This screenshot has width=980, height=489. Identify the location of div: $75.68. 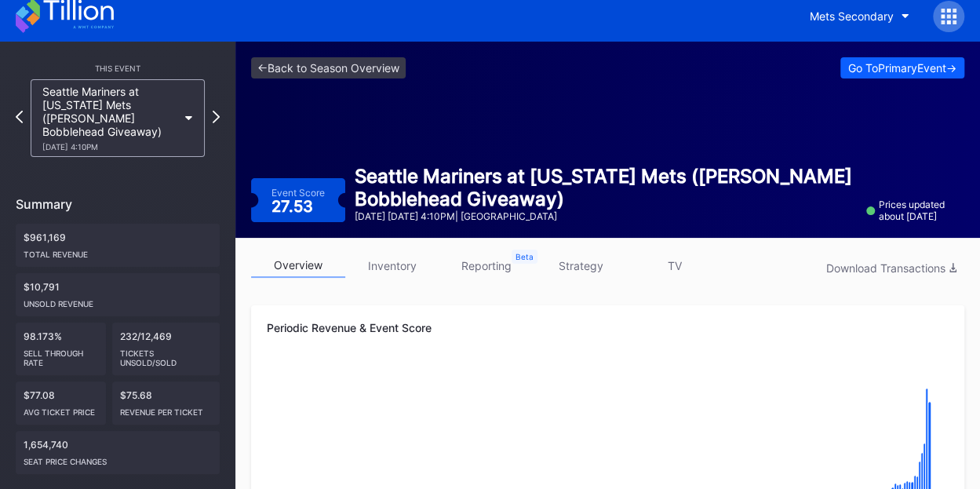
(166, 403).